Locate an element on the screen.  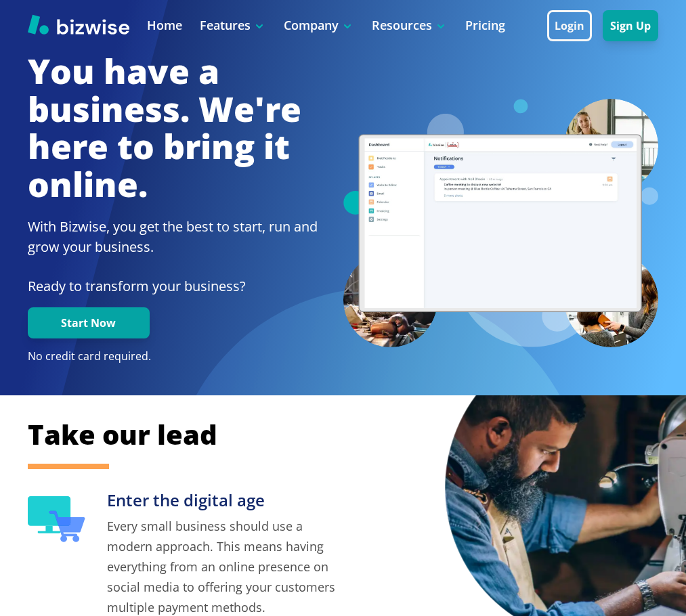
p: Ready to transform your business? is located at coordinates (186, 286).